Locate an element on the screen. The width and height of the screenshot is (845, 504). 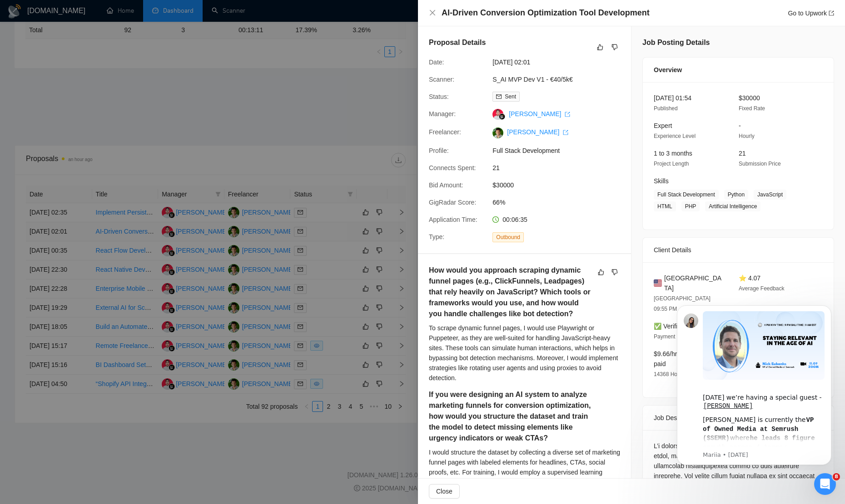
span: Overview is located at coordinates (667, 70).